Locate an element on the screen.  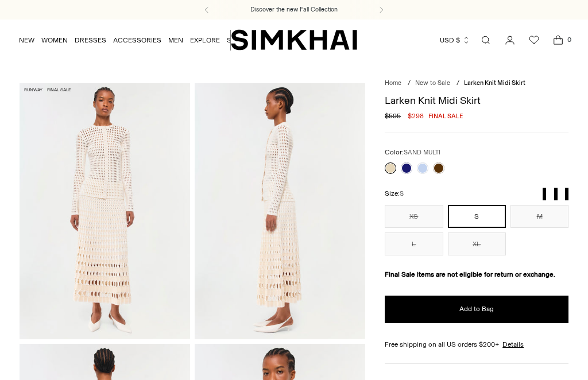
a: Discover the new Fall Collection is located at coordinates (294, 10).